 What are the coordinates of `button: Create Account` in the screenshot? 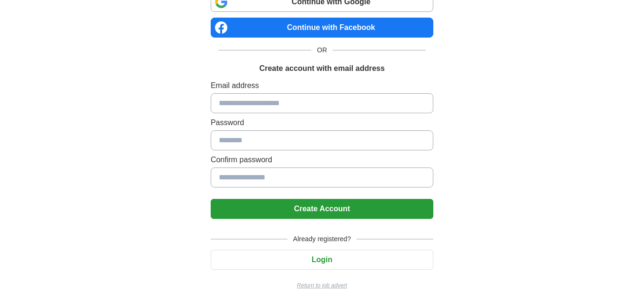 It's located at (321, 209).